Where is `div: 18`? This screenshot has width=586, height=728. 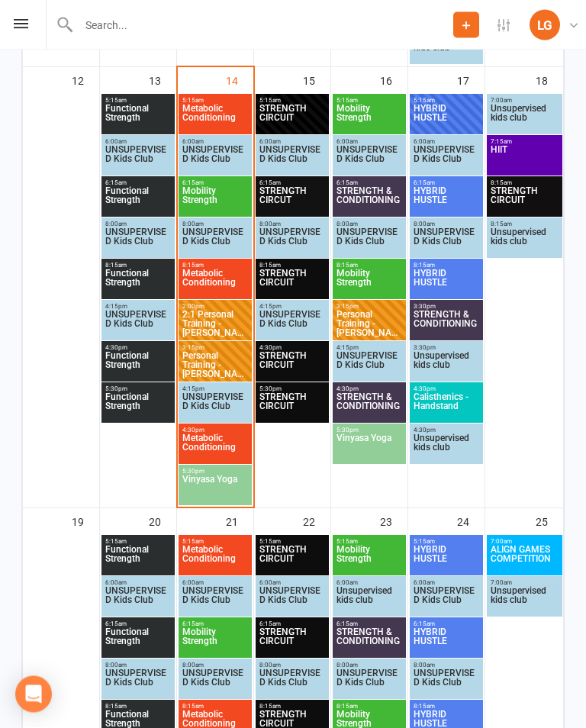 div: 18 is located at coordinates (549, 80).